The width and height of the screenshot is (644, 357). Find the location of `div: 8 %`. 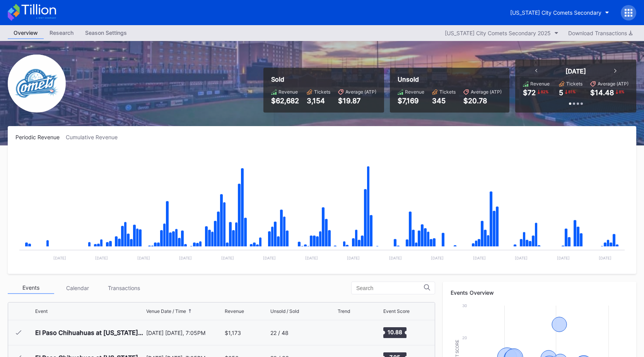

div: 8 % is located at coordinates (621, 92).